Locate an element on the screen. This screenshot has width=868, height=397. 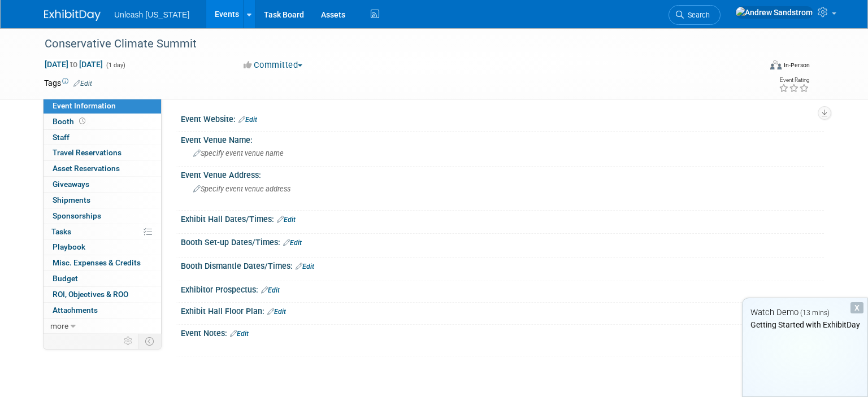
span: Booth not reserved yet is located at coordinates (82, 121).